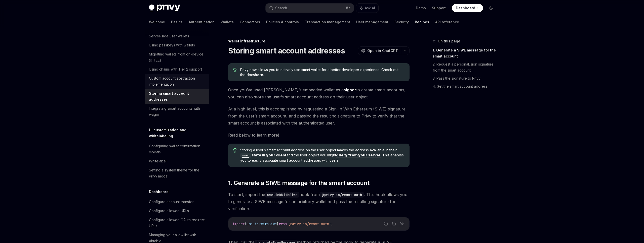  Describe the element at coordinates (298, 183) in the screenshot. I see `span: 1. Generate a SIWE message for the smart account` at that location.